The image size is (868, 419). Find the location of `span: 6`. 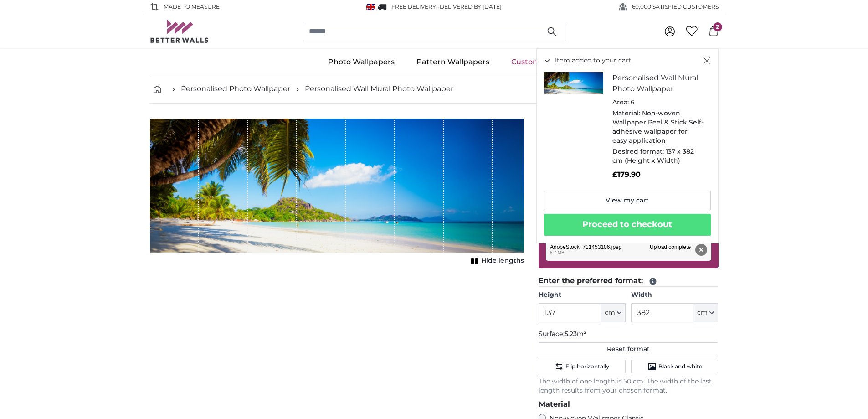

span: 6 is located at coordinates (632, 102).